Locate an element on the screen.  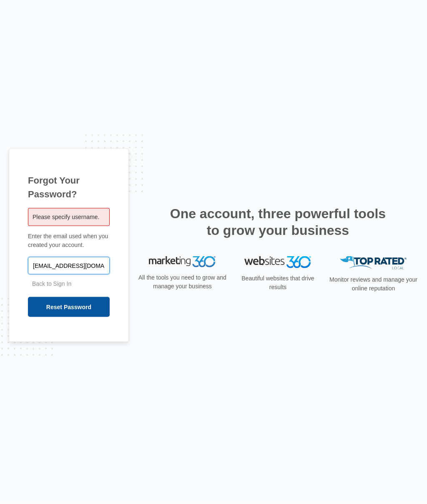
span: Please specify username. is located at coordinates (66, 217).